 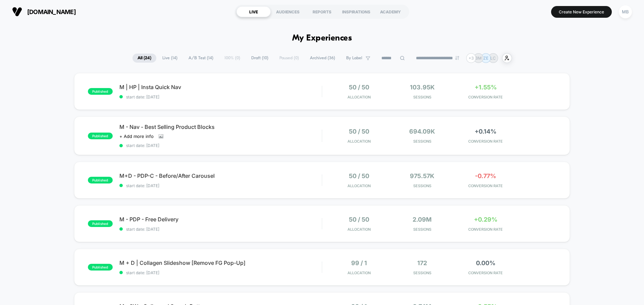 What do you see at coordinates (260, 58) in the screenshot?
I see `span: Draft ( 10 )` at bounding box center [260, 58].